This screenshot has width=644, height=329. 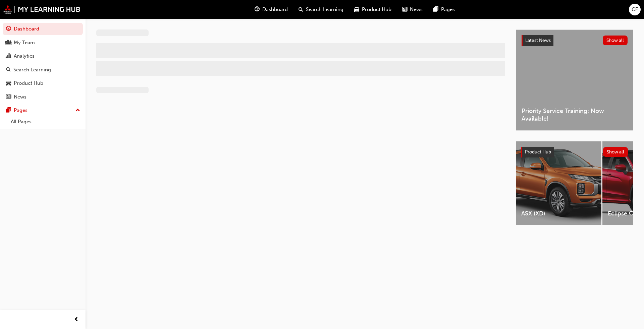 What do you see at coordinates (417, 9) in the screenshot?
I see `span: News` at bounding box center [417, 9].